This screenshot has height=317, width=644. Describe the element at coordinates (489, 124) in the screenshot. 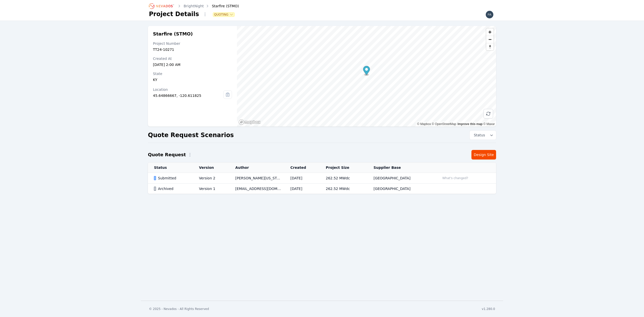

I see `a: Maxar` at that location.